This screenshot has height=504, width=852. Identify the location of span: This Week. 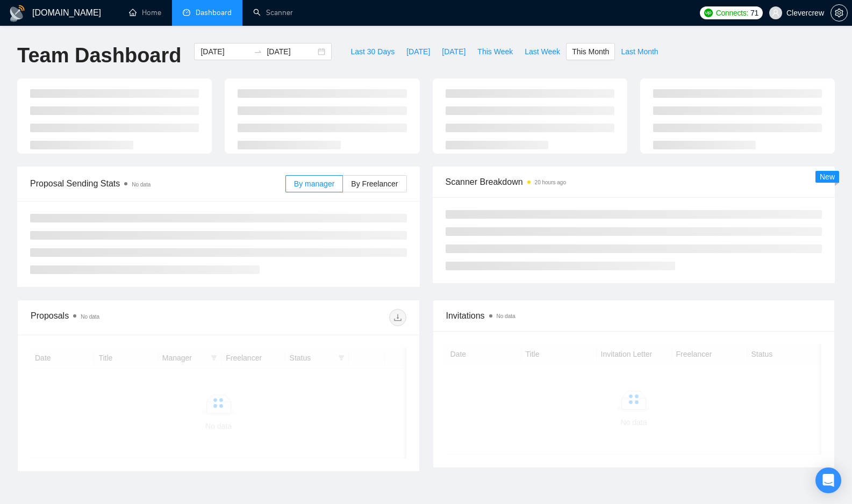
(495, 52).